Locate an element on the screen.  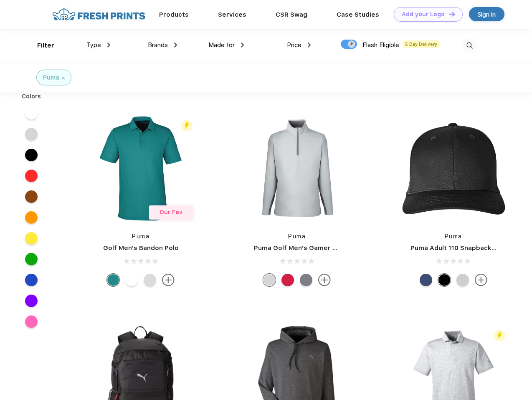
div: Add your Logo is located at coordinates (423, 14).